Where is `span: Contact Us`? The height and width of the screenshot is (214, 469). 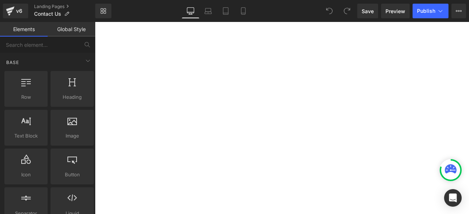
span: Contact Us is located at coordinates (48, 14).